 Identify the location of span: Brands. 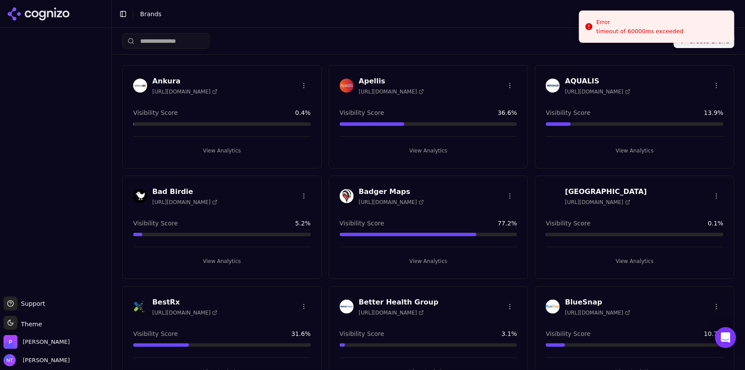
(151, 14).